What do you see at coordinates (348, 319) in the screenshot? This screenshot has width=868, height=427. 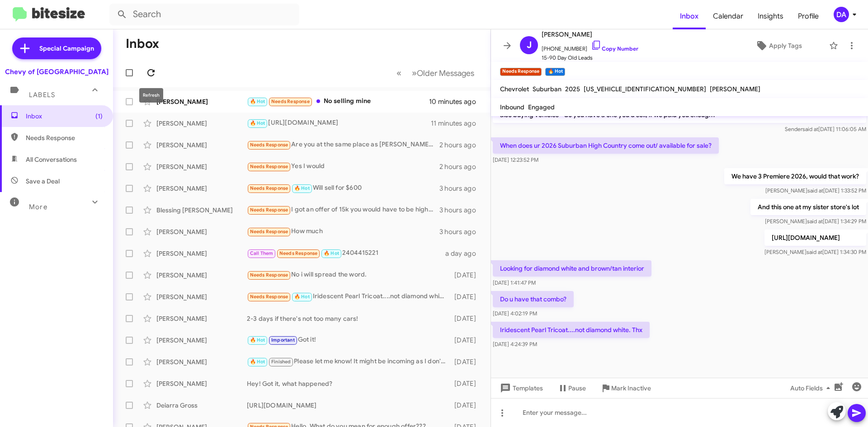 I see `div: 2-3 days if there's not too many cars!` at bounding box center [348, 319].